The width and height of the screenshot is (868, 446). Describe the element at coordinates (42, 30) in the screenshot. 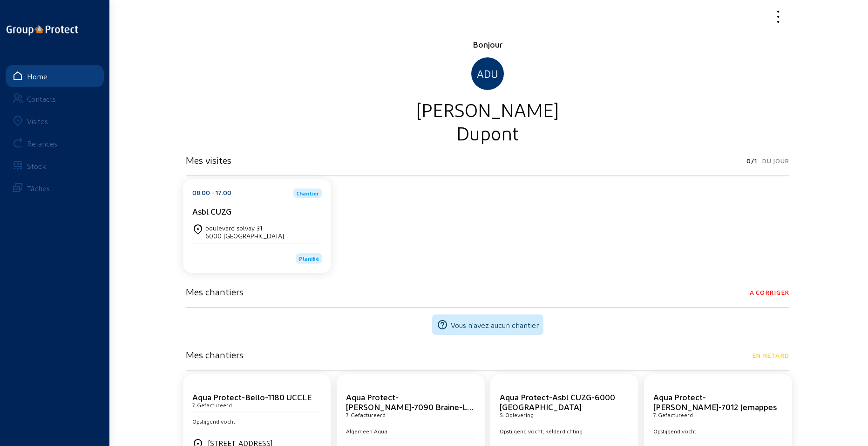

I see `img: logo-oneline.png` at that location.